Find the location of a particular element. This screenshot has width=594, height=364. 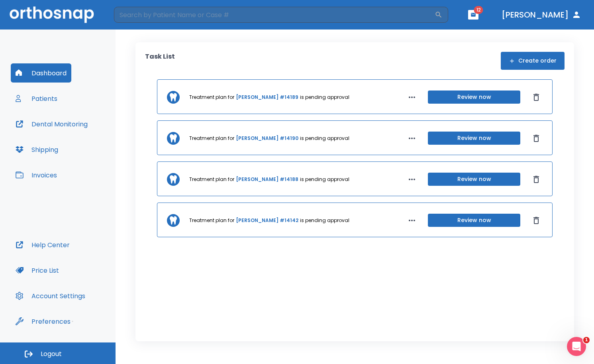

a: Invoices is located at coordinates (36, 175).